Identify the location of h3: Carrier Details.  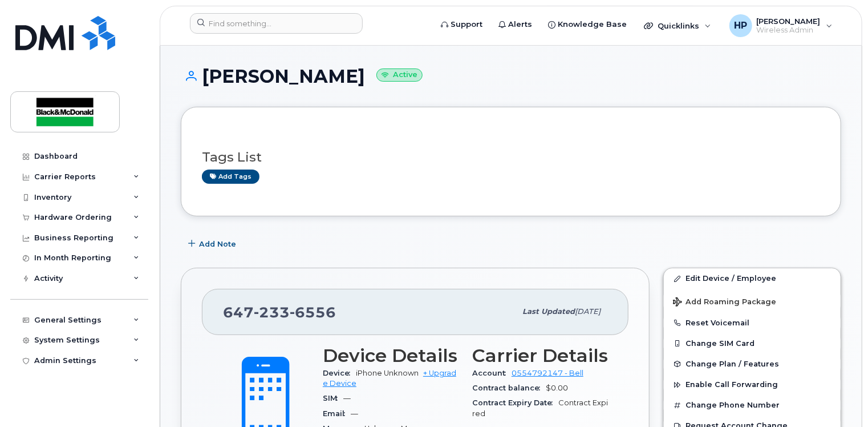
(540, 355).